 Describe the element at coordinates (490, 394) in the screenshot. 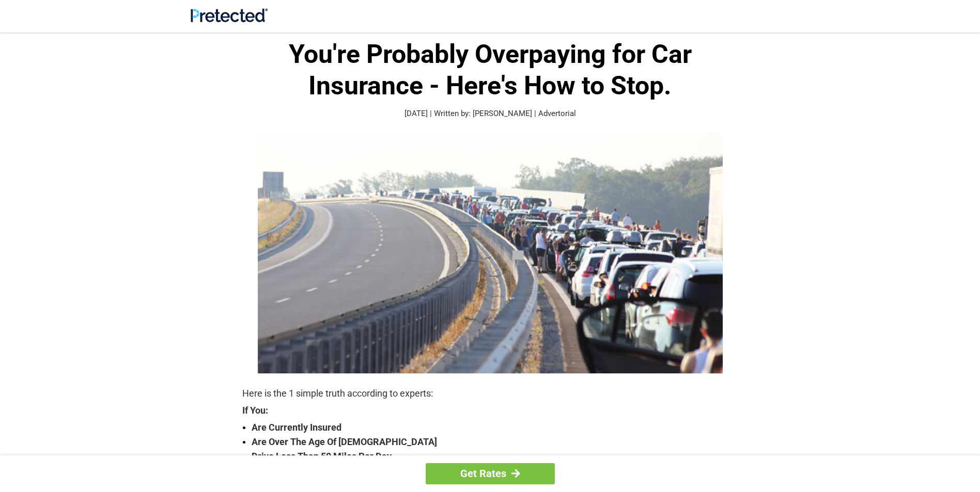

I see `p: Here is the 1 simple truth according to experts:` at that location.